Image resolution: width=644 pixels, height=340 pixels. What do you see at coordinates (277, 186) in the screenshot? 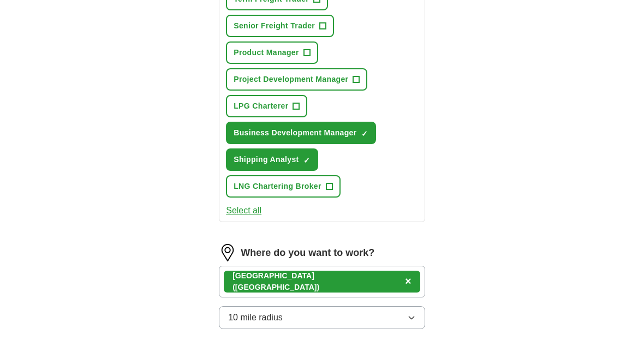
I see `span: LNG Chartering Broker` at bounding box center [277, 186].